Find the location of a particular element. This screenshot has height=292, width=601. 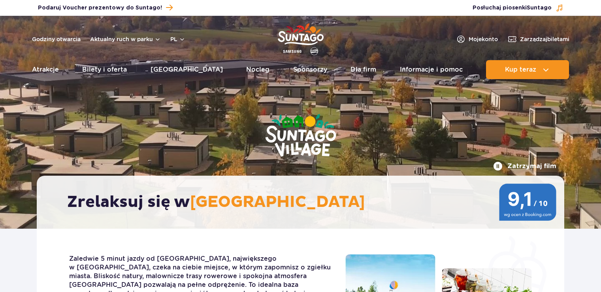

a: Dla firm is located at coordinates (363, 70).